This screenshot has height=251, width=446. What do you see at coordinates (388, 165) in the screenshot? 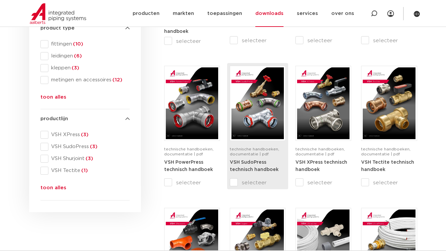
I see `a: VSH Tectite technisch handboek` at bounding box center [388, 165].